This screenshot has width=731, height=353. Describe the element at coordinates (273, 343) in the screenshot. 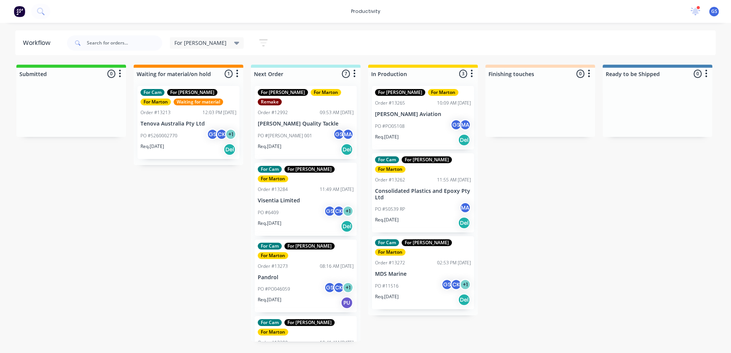

I see `div: Order #13289` at that location.